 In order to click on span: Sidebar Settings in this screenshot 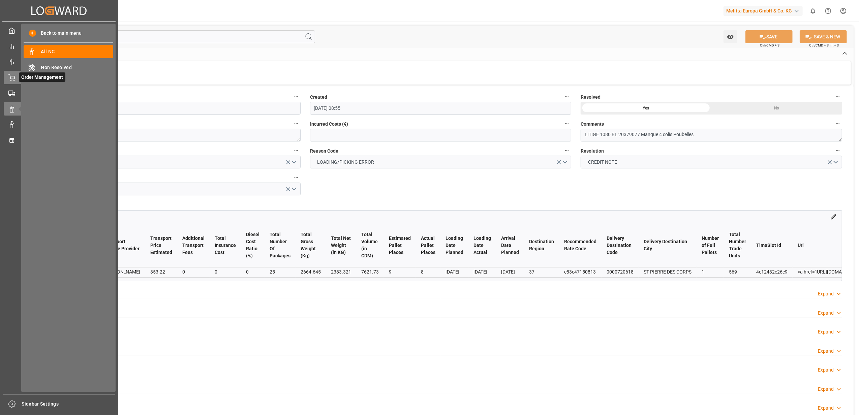, I will do `click(68, 404)`.